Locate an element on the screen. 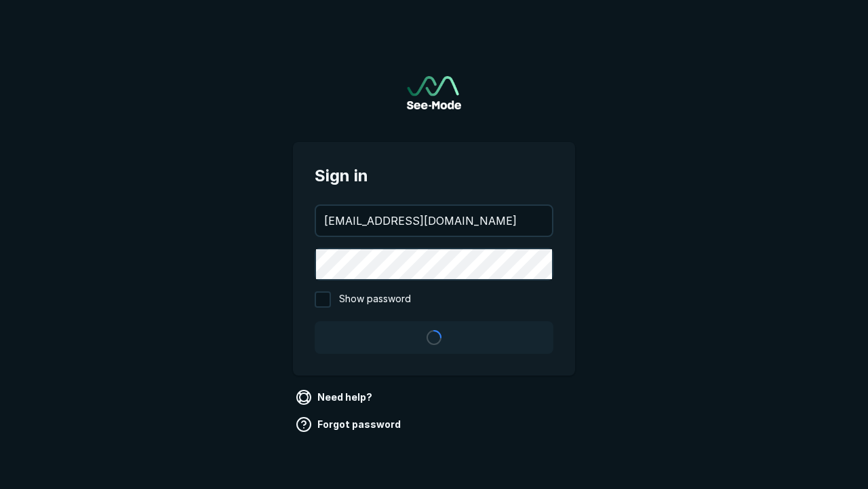  a: Go to sign in is located at coordinates (434, 92).